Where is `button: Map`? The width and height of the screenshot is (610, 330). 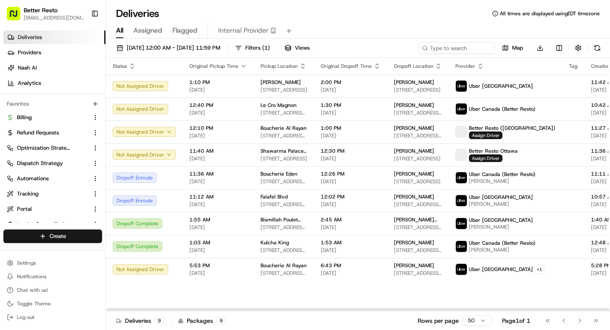
button: Map is located at coordinates (513, 48).